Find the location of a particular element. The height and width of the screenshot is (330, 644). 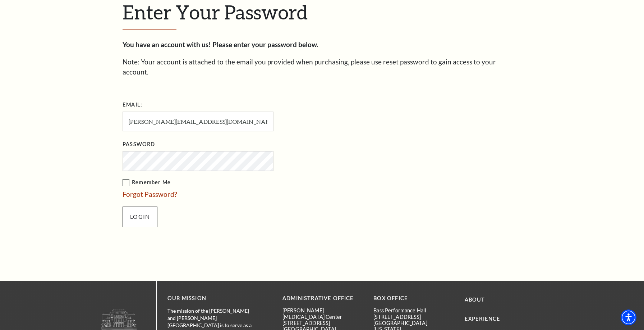

p: Bass Performance Hall is located at coordinates (414, 310).